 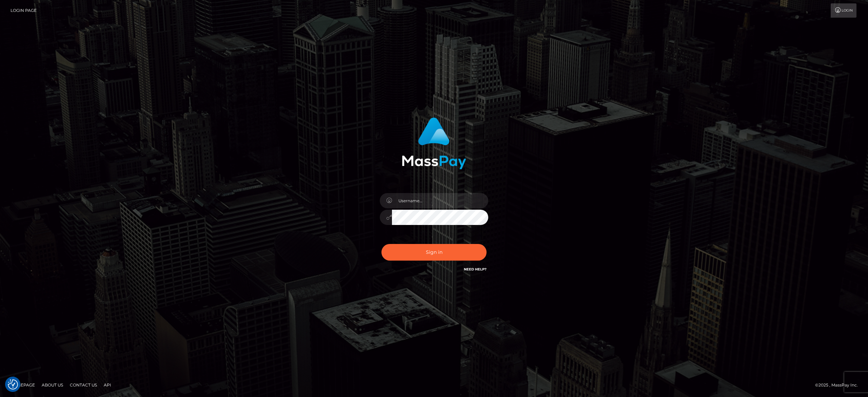 What do you see at coordinates (838, 385) in the screenshot?
I see `div: © 2025 , MassPay Inc.` at bounding box center [838, 385].